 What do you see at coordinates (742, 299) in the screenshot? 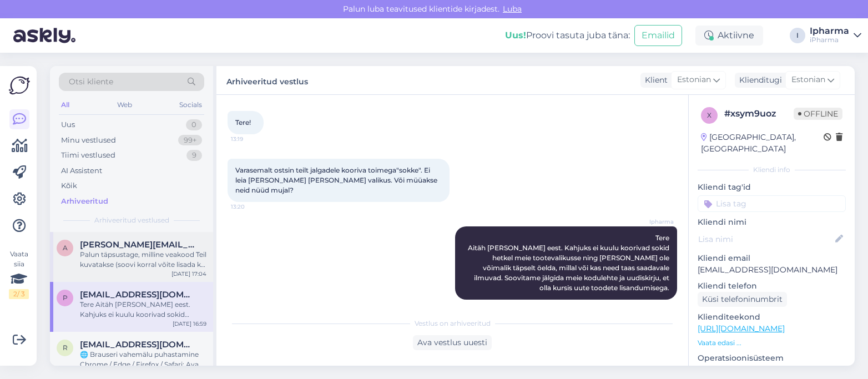
I see `div: Küsi telefoninumbrit` at bounding box center [742, 299].